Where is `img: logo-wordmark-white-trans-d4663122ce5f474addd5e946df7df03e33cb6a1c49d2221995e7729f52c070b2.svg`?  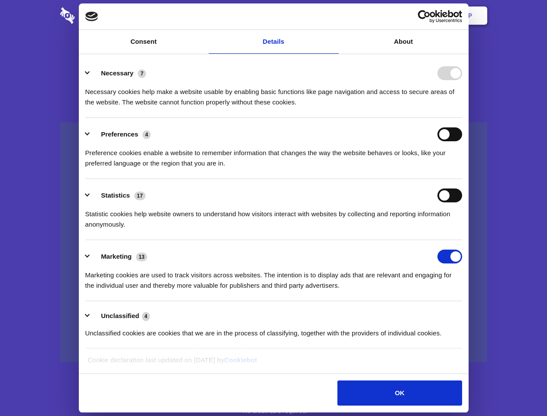
img: logo-wordmark-white-trans-d4663122ce5f474addd5e946df7df03e33cb6a1c49d2221995e7729f52c070b2.svg is located at coordinates (97, 16).